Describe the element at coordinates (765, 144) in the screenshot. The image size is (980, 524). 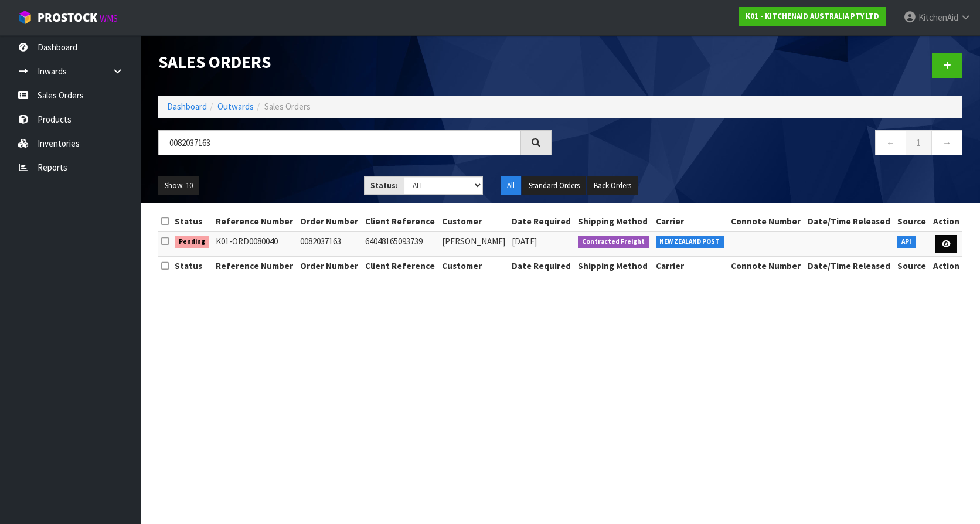
I see `nav: Page navigation` at that location.